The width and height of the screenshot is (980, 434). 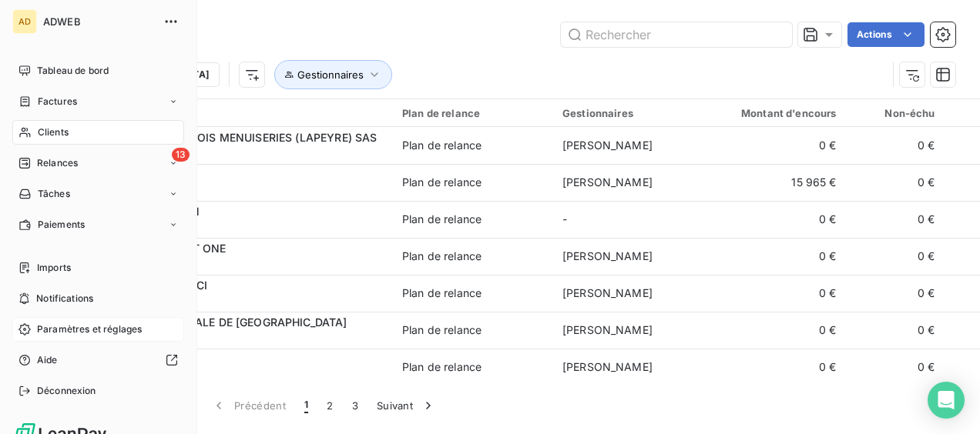 What do you see at coordinates (633, 113) in the screenshot?
I see `div: Gestionnaires` at bounding box center [633, 113].